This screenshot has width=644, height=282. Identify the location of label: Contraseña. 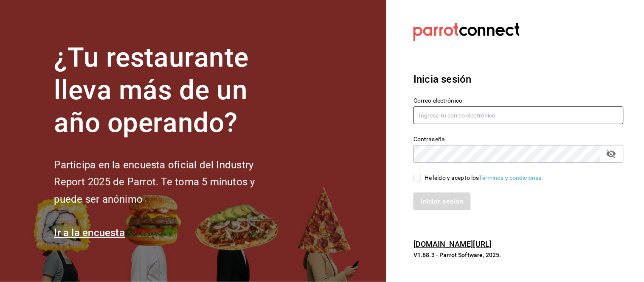
(518, 139).